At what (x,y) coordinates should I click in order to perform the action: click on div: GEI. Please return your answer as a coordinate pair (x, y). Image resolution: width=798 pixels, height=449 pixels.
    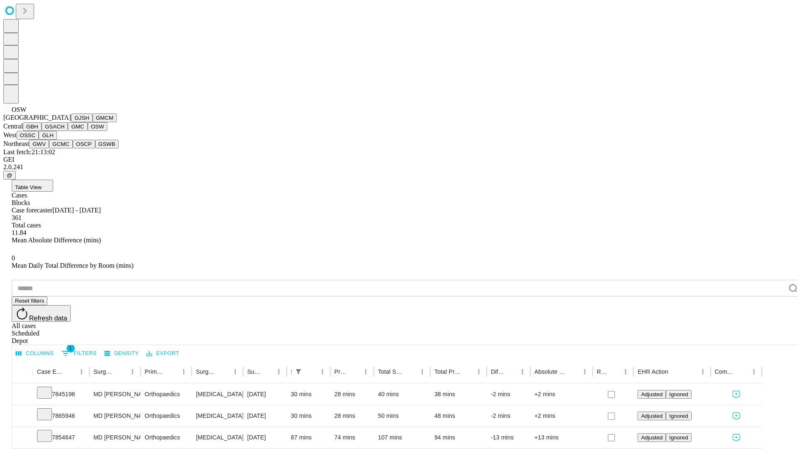
    Looking at the image, I should click on (399, 160).